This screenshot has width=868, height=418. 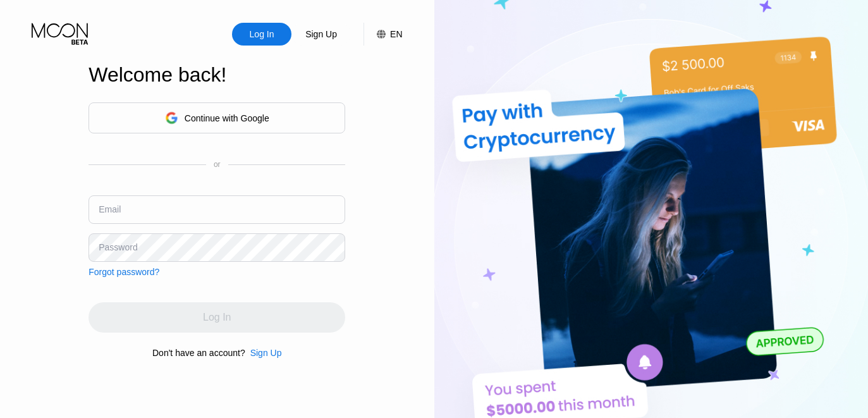 I want to click on div: Log In, so click(x=262, y=34).